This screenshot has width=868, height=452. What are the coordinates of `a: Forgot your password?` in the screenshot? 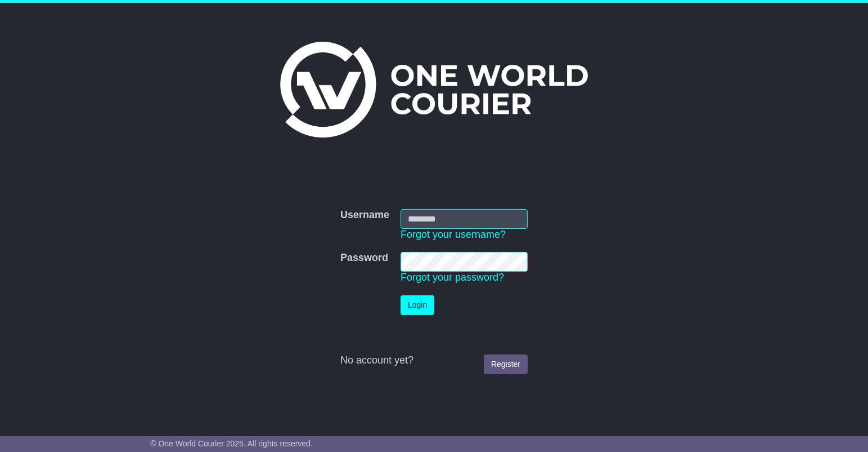 It's located at (453, 277).